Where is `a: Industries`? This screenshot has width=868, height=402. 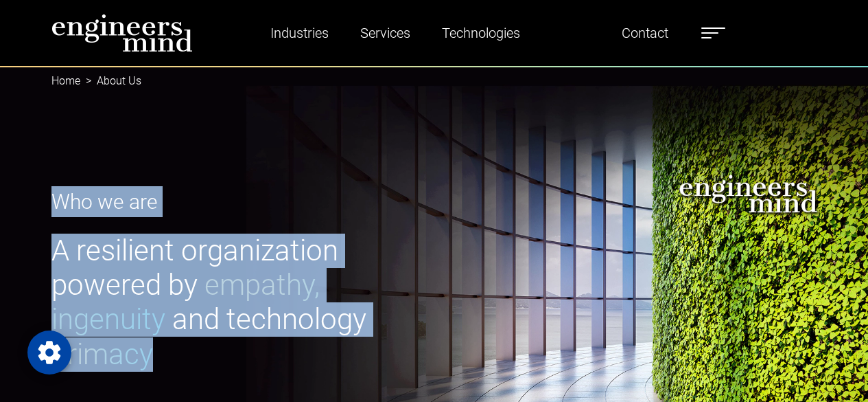 a: Industries is located at coordinates (299, 33).